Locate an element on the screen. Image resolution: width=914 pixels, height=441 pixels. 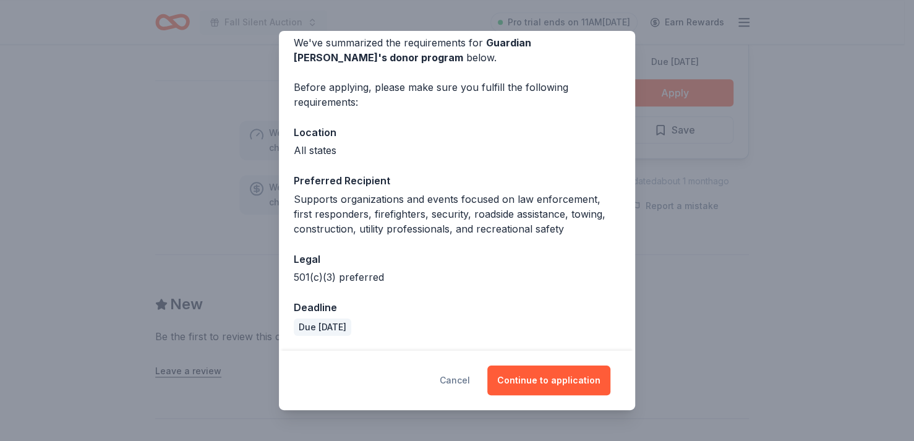
div: Before applying, please make sure you fulfill the following requirements: is located at coordinates (457, 95).